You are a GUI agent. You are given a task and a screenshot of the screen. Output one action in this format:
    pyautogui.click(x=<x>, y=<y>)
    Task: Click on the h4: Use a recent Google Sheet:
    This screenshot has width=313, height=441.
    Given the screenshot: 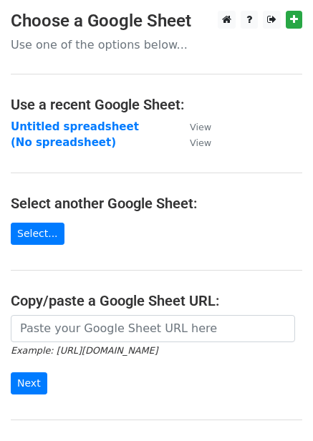 What is the action you would take?
    pyautogui.click(x=156, y=104)
    